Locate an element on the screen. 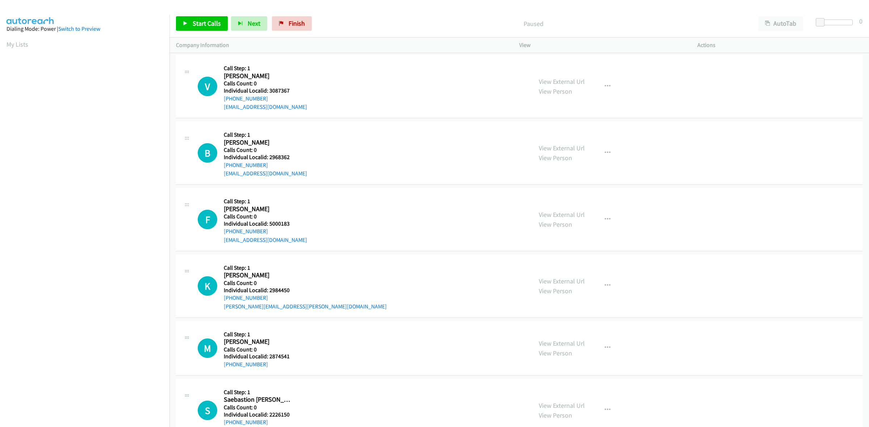 The width and height of the screenshot is (869, 427). span: Start Calls is located at coordinates (207, 23).